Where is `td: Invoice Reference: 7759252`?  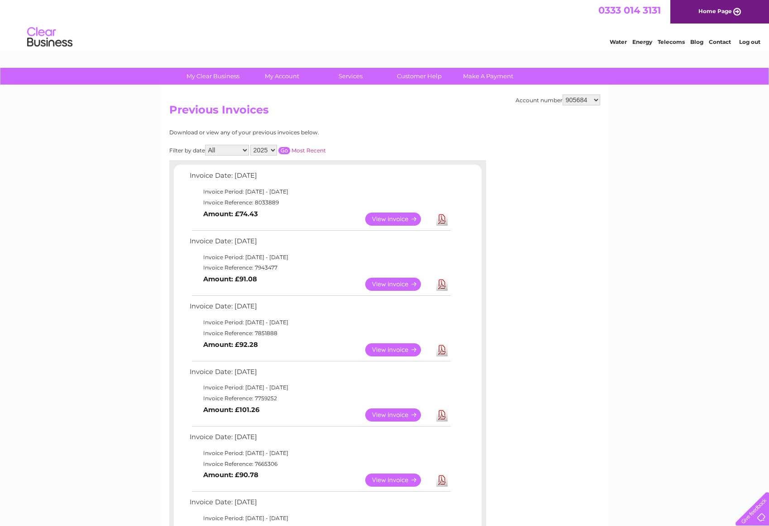 td: Invoice Reference: 7759252 is located at coordinates (319, 399).